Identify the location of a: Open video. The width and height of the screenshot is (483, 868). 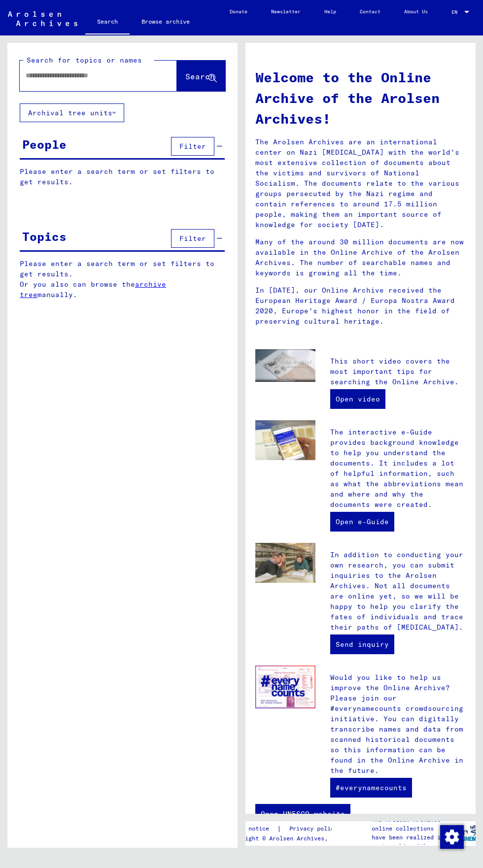
(358, 399).